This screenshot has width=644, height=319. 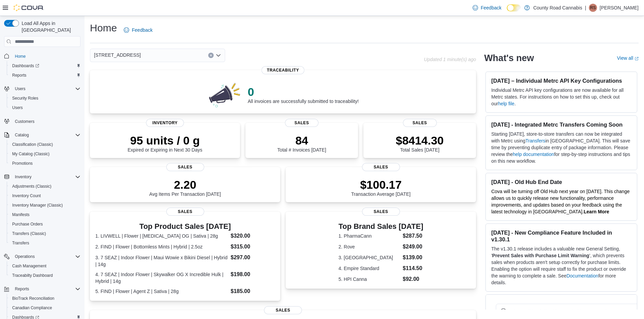 I want to click on p: $100.17, so click(x=381, y=185).